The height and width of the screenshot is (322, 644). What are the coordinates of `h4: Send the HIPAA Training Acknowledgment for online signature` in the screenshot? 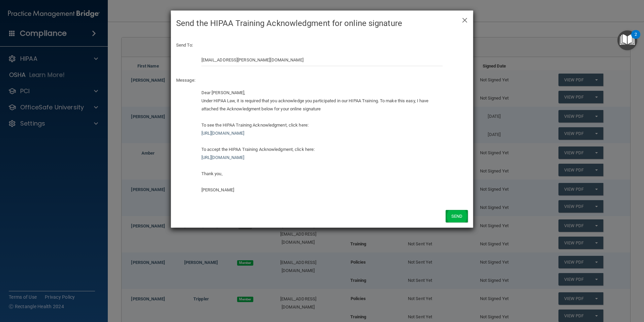 It's located at (322, 23).